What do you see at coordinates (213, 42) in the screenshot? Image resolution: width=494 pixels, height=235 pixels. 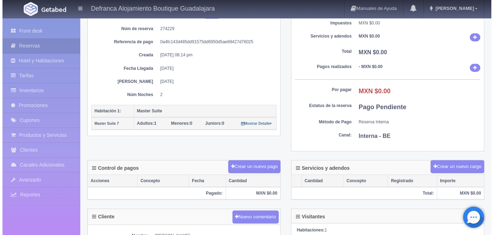 I see `dd: 0a4fc143d485dd91575dd6950d5ae89427d76025` at bounding box center [213, 42].